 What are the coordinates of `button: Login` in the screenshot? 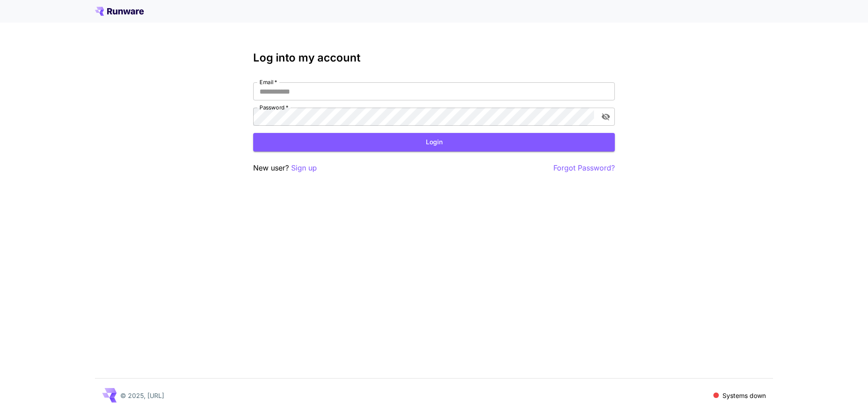 It's located at (434, 142).